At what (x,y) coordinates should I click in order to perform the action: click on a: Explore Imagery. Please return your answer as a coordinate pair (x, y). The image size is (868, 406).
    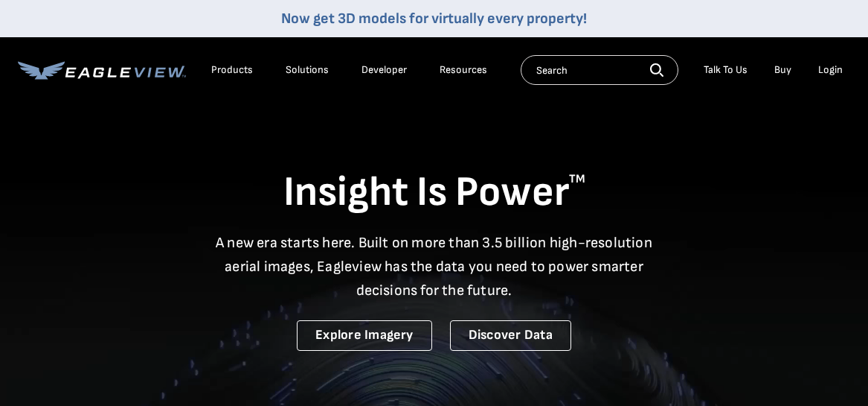
    Looking at the image, I should click on (365, 335).